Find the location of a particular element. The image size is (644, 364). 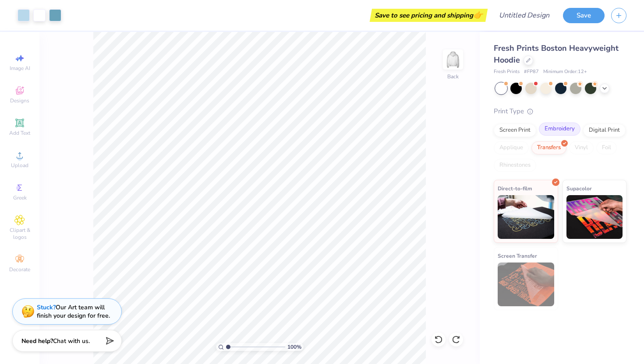

span: Supacolor is located at coordinates (579, 188).